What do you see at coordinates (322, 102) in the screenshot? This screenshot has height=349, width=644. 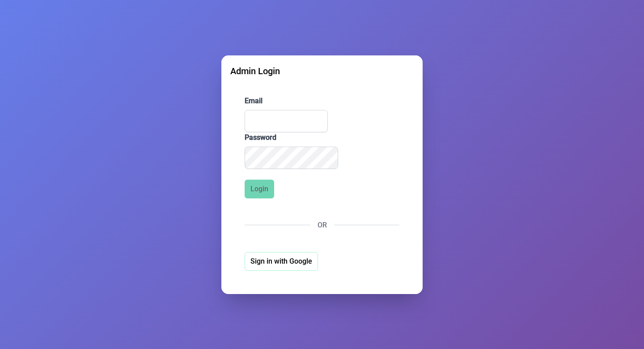 I see `label: Email` at bounding box center [322, 102].